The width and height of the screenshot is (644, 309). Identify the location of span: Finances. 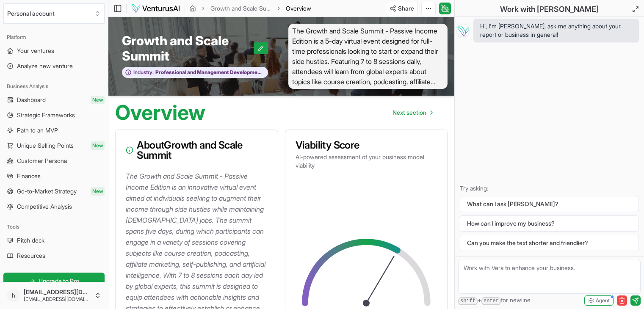
(29, 176).